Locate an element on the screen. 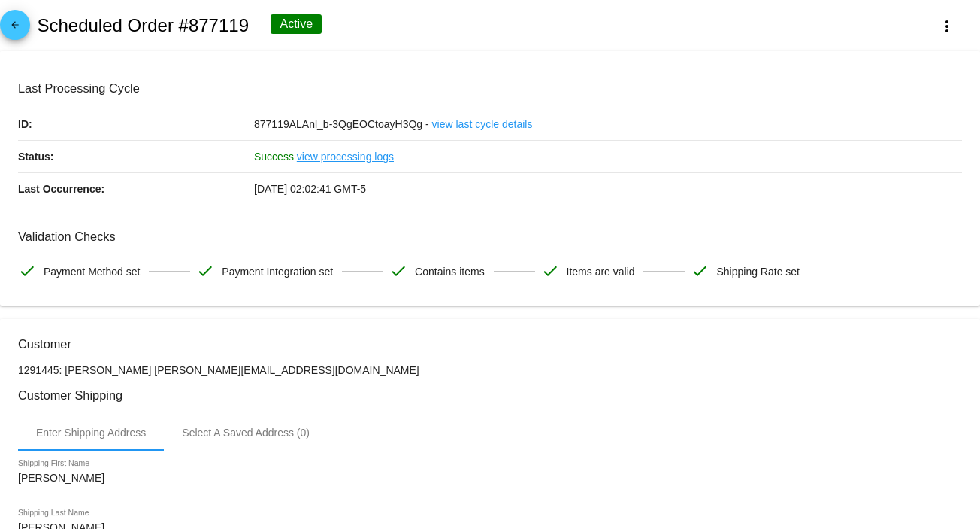 Image resolution: width=980 pixels, height=529 pixels. div: Active is located at coordinates (296, 24).